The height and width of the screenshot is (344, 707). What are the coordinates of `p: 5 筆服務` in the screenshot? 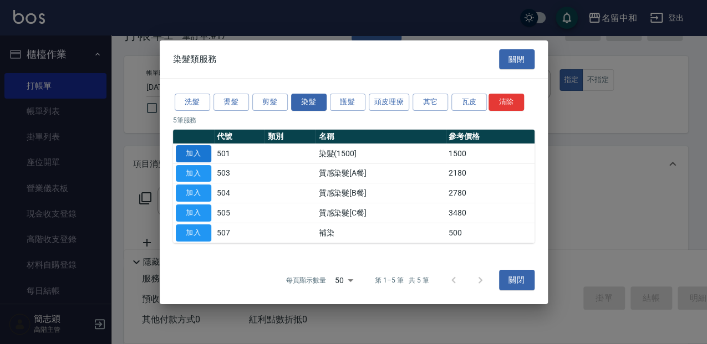 It's located at (354, 120).